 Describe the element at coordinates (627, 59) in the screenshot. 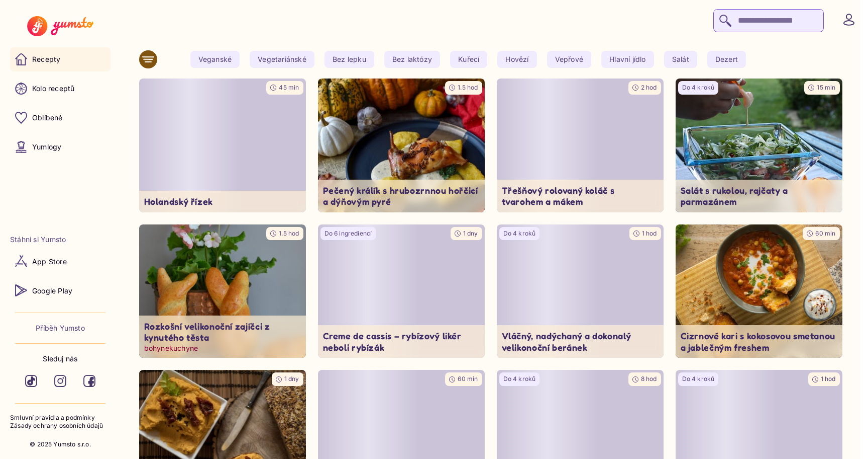

I see `span: Hlavní jídlo` at that location.